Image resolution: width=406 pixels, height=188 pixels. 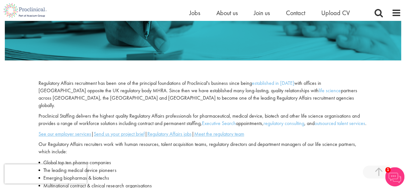 I want to click on span: Contact, so click(x=296, y=13).